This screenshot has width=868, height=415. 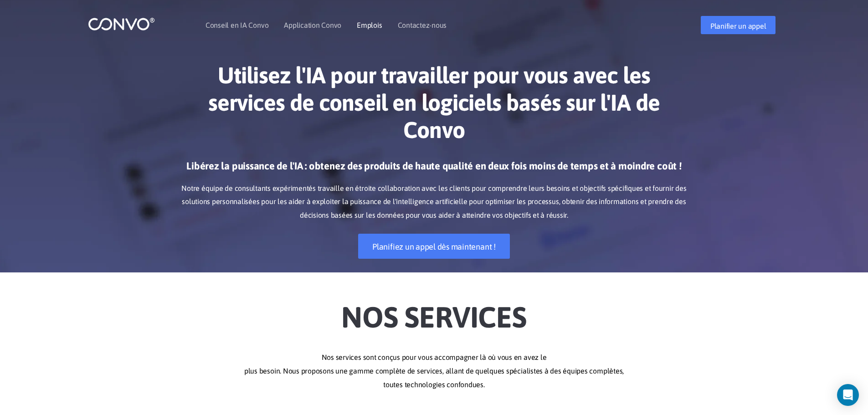 What do you see at coordinates (369, 25) in the screenshot?
I see `a: Emplois` at bounding box center [369, 25].